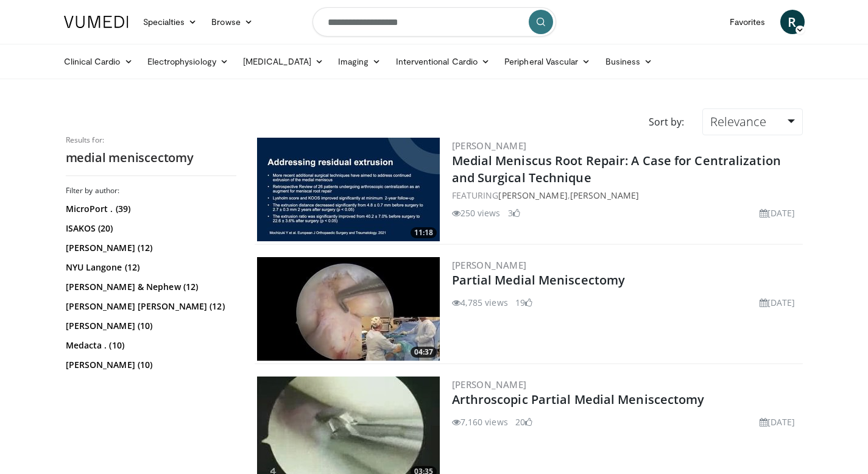 The image size is (868, 474). What do you see at coordinates (434, 22) in the screenshot?
I see `input: Search topics, interventions` at bounding box center [434, 22].